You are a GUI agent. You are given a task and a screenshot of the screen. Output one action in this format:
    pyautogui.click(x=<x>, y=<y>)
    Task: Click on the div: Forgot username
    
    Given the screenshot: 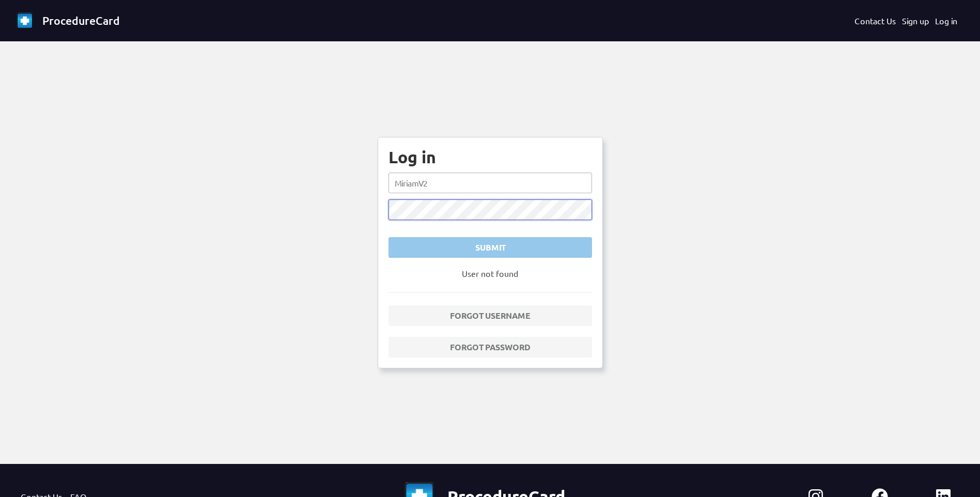 What is the action you would take?
    pyautogui.click(x=490, y=316)
    